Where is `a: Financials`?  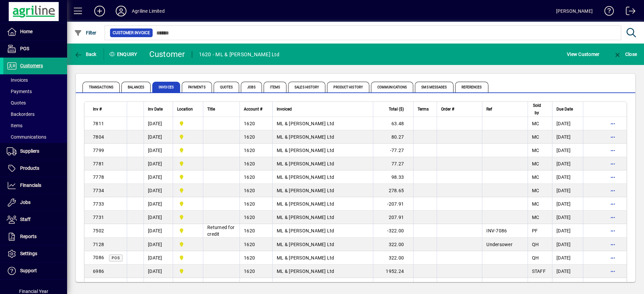
a: Financials is located at coordinates (35, 186).